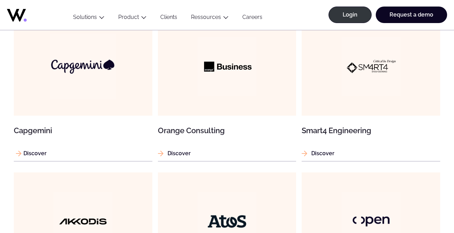 Image resolution: width=454 pixels, height=233 pixels. Describe the element at coordinates (169, 18) in the screenshot. I see `a: Clients` at that location.